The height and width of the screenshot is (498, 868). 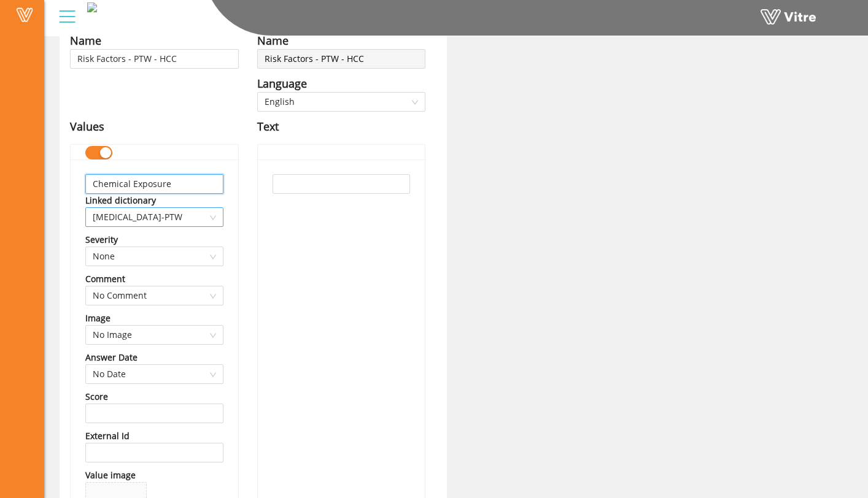 I want to click on img: 145bab0d-ac9d-4db8-abe7-48df42b8fa0a.png, so click(x=92, y=7).